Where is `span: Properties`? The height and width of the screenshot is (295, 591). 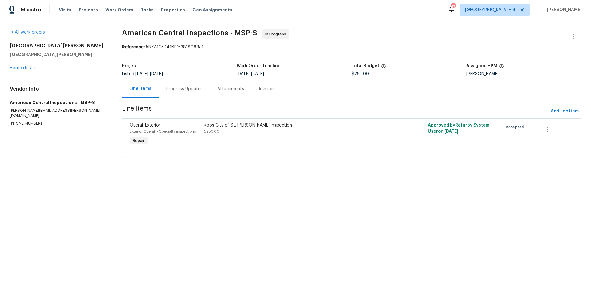 span: Properties is located at coordinates (173, 10).